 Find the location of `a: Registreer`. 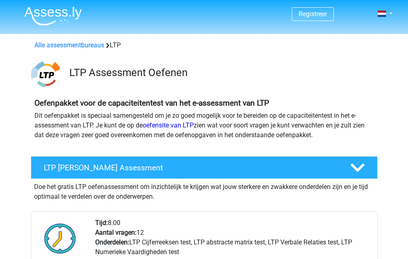

a: Registreer is located at coordinates (313, 14).